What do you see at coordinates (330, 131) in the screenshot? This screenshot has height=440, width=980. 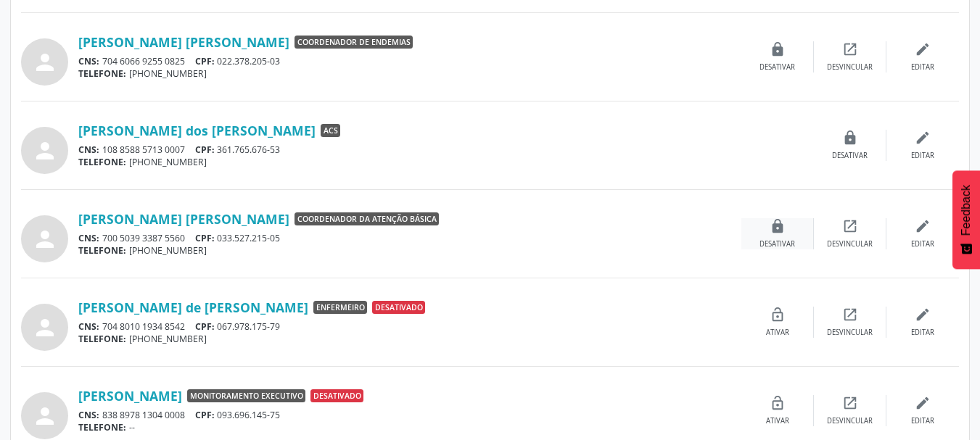 I see `span: ACS` at bounding box center [330, 131].